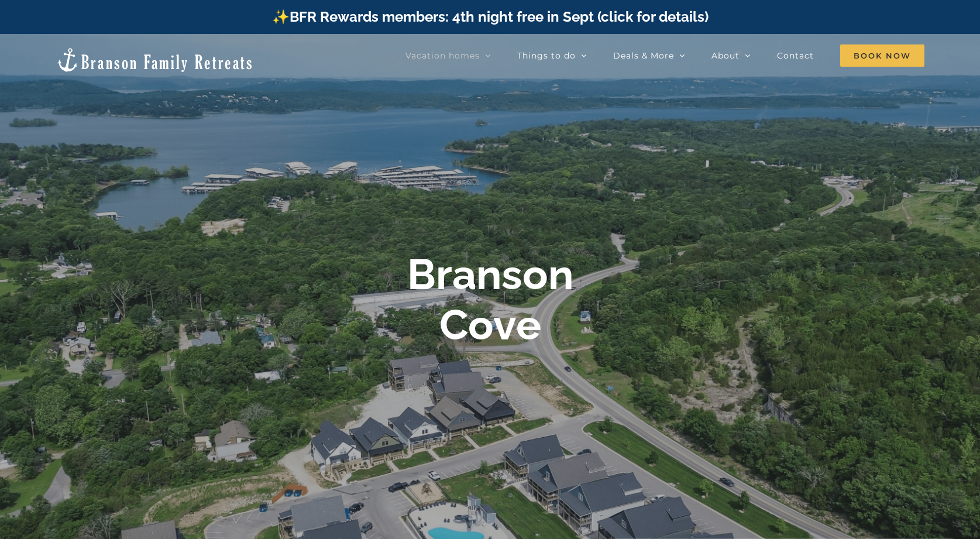  What do you see at coordinates (882, 55) in the screenshot?
I see `a: Book Now` at bounding box center [882, 55].